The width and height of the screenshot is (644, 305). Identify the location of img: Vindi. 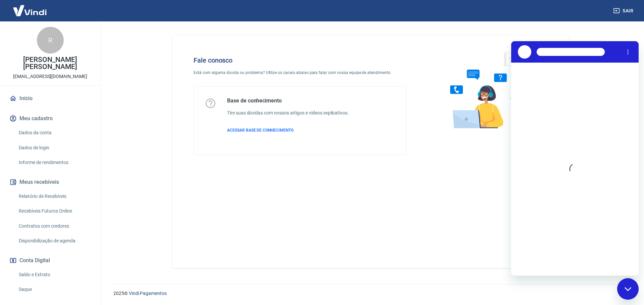
(30, 10).